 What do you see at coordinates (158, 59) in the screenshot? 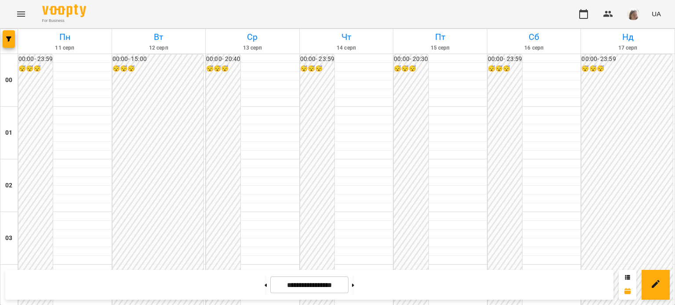
I see `h6: 00:00 - 15:00` at bounding box center [158, 59].